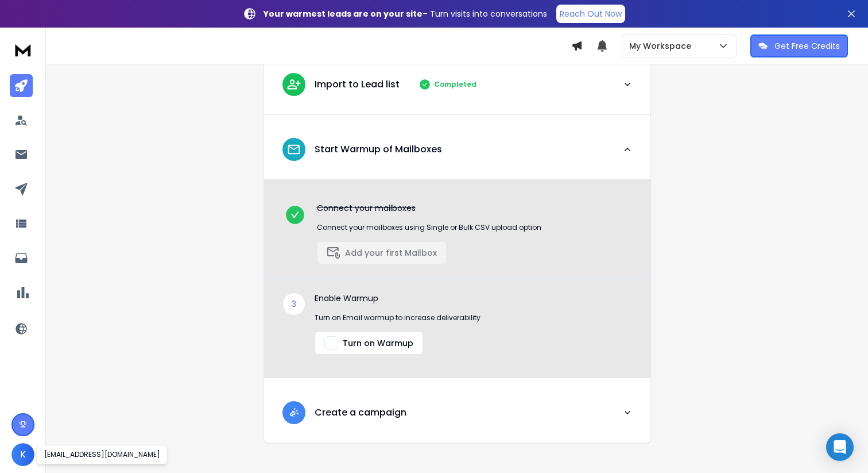  What do you see at coordinates (429, 228) in the screenshot?
I see `p: Connect your mailboxes using Single or Bulk CSV upload option` at bounding box center [429, 228].